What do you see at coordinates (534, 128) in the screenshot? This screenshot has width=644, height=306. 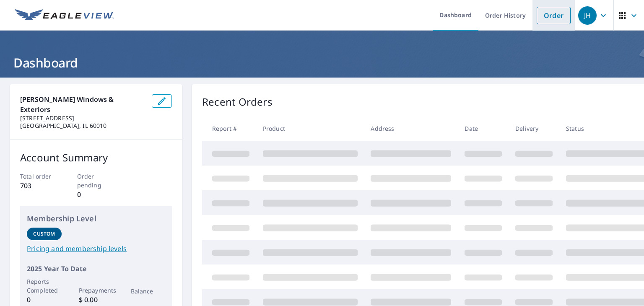 I see `th: Delivery` at bounding box center [534, 128].